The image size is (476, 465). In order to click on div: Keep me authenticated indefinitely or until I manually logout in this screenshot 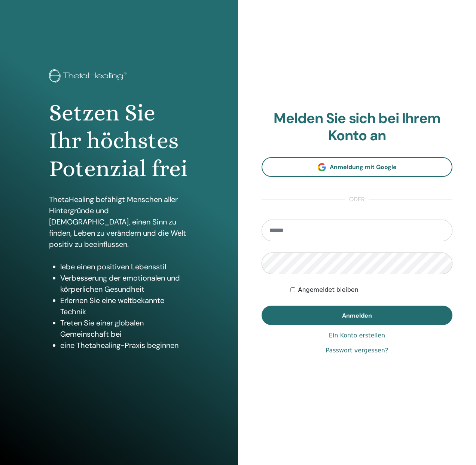, I will do `click(371, 290)`.